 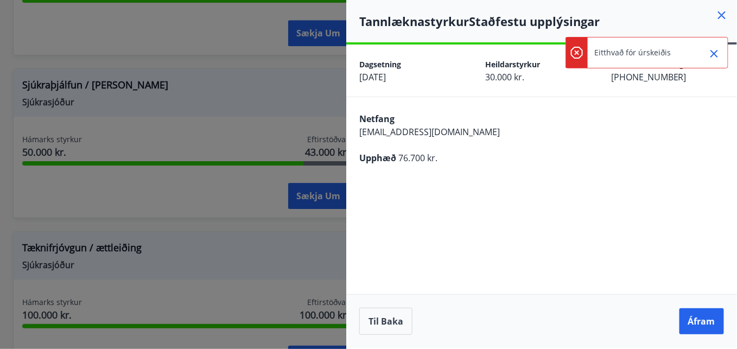 What do you see at coordinates (386, 321) in the screenshot?
I see `button: Til baka` at bounding box center [386, 321].